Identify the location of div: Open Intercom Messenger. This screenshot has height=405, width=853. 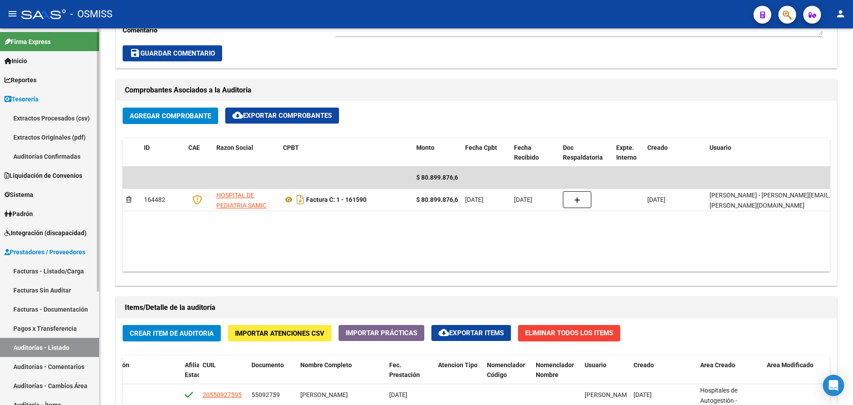
(834, 385).